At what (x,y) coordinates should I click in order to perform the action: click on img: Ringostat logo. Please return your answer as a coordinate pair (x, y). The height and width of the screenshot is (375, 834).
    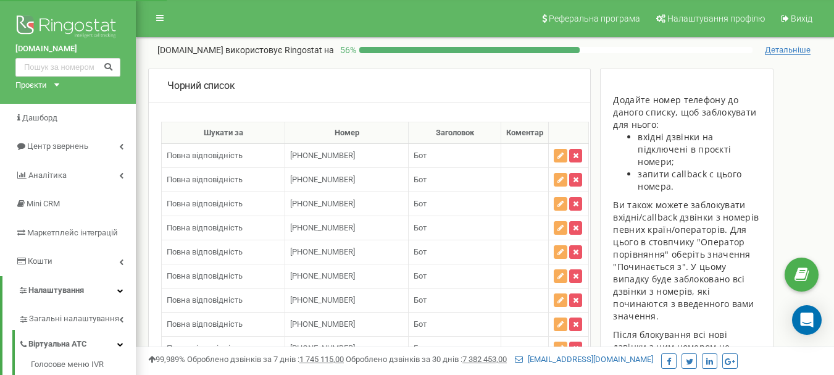
    Looking at the image, I should click on (68, 28).